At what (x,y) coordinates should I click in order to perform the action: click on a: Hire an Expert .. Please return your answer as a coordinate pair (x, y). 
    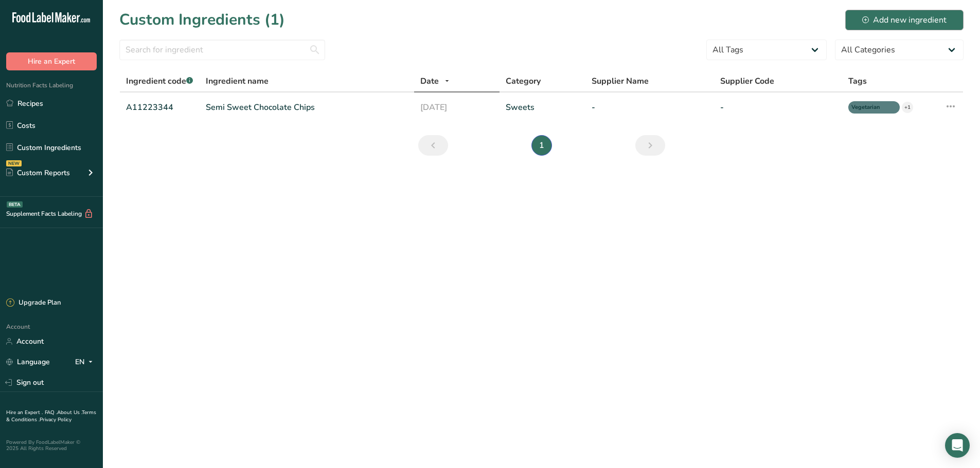
    Looking at the image, I should click on (24, 413).